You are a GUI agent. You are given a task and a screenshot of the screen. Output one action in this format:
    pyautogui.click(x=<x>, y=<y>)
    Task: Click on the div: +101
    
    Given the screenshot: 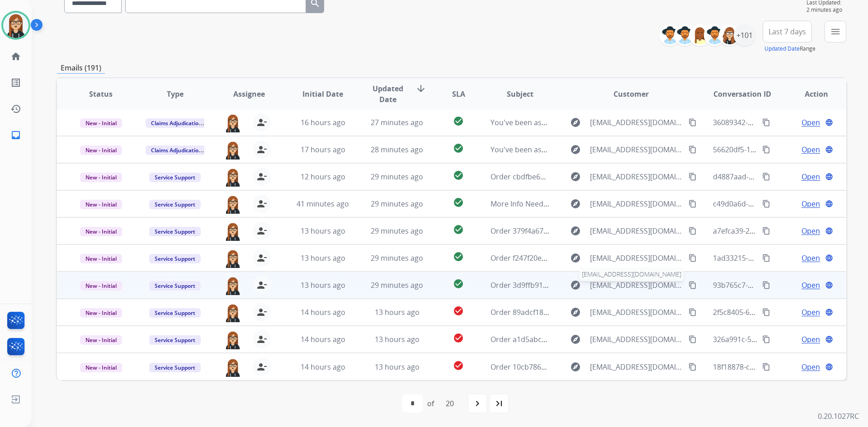 What is the action you would take?
    pyautogui.click(x=745, y=35)
    